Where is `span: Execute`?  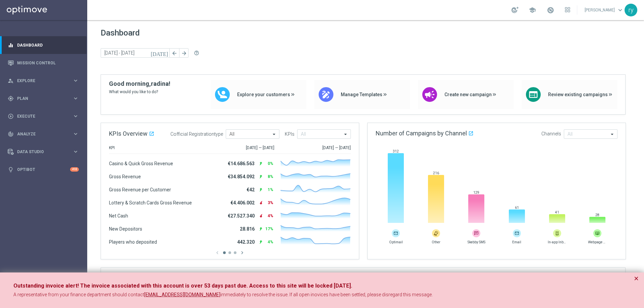 span: Execute is located at coordinates (44, 116).